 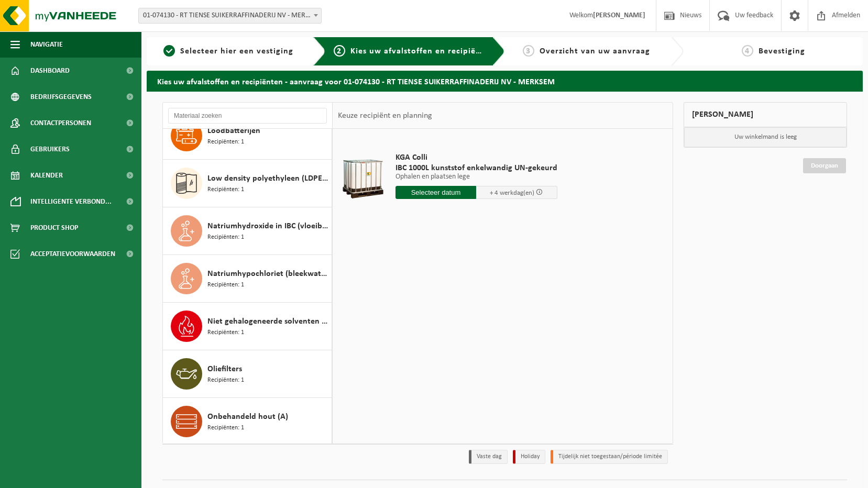 What do you see at coordinates (504, 81) in the screenshot?
I see `h2: Kies uw afvalstoffen en recipiënten - aanvraag voor 01-074130 - RT TIENSE SUIKERRAFFINADERIJ NV -...` at bounding box center [504, 81].